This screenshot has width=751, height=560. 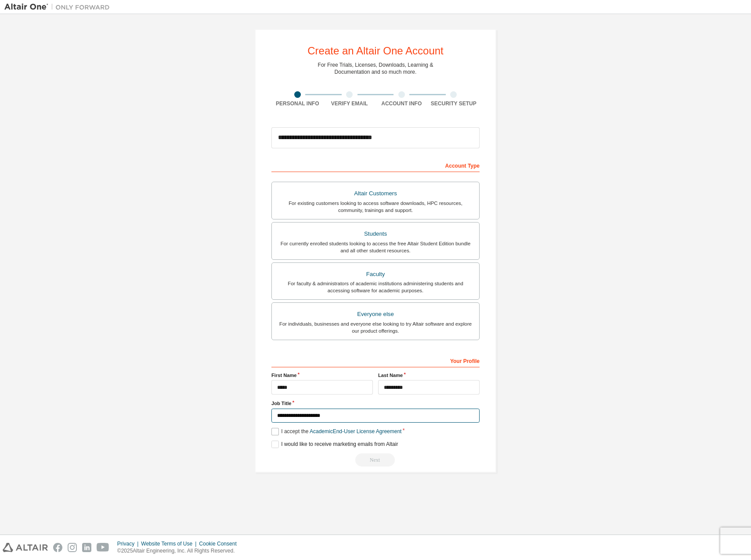 What do you see at coordinates (375, 194) in the screenshot?
I see `div: Altair Customers` at bounding box center [375, 194].